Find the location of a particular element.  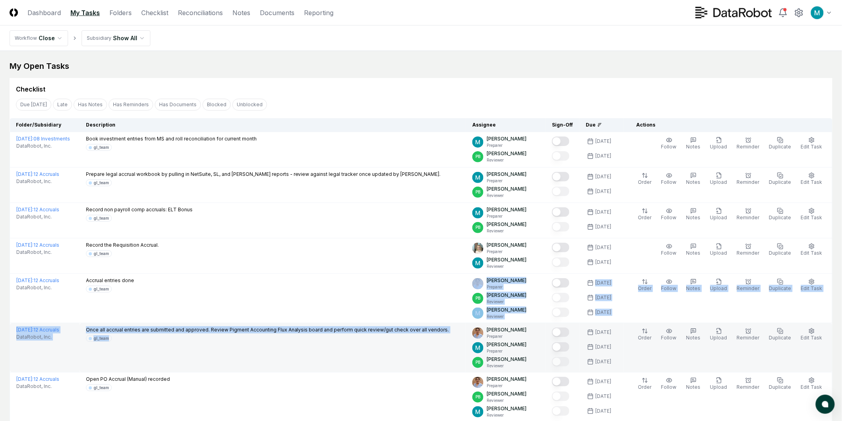

nav: breadcrumb is located at coordinates (80, 38).